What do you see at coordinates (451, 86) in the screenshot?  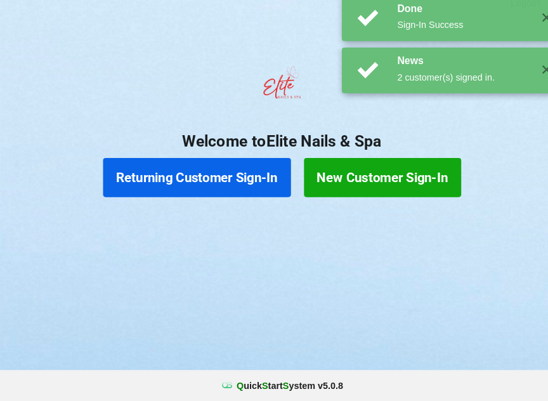 I see `div: 2 customer(s) signed in.` at bounding box center [451, 86].